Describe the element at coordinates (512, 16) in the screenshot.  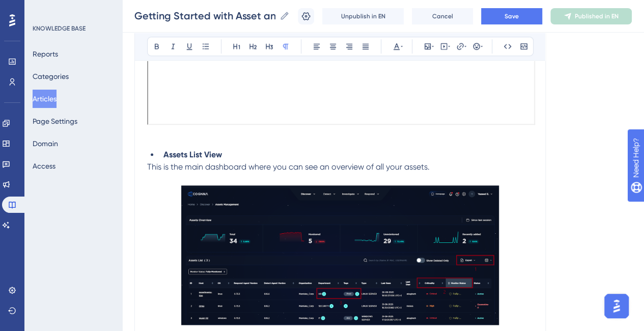
I see `button: Save` at that location.